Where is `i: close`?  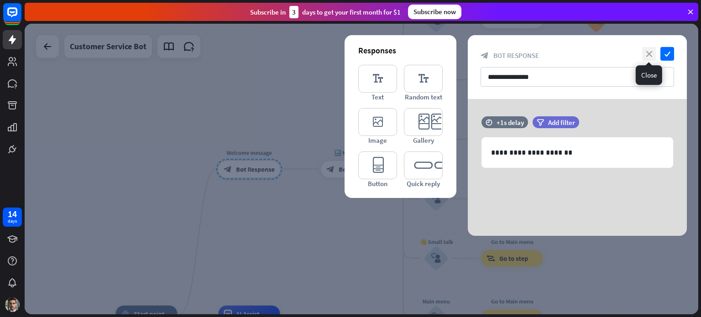
i: close is located at coordinates (649, 54).